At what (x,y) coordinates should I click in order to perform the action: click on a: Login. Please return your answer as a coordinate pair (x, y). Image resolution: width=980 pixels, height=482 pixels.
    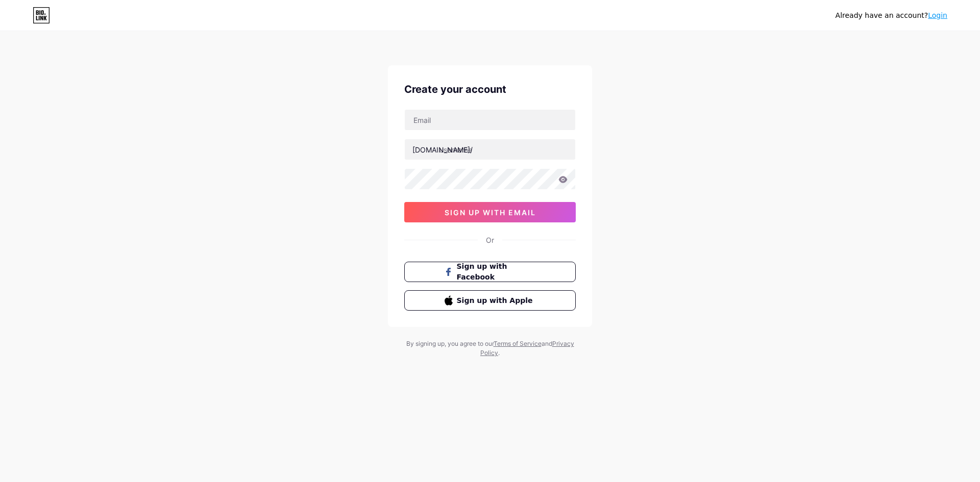
    Looking at the image, I should click on (938, 15).